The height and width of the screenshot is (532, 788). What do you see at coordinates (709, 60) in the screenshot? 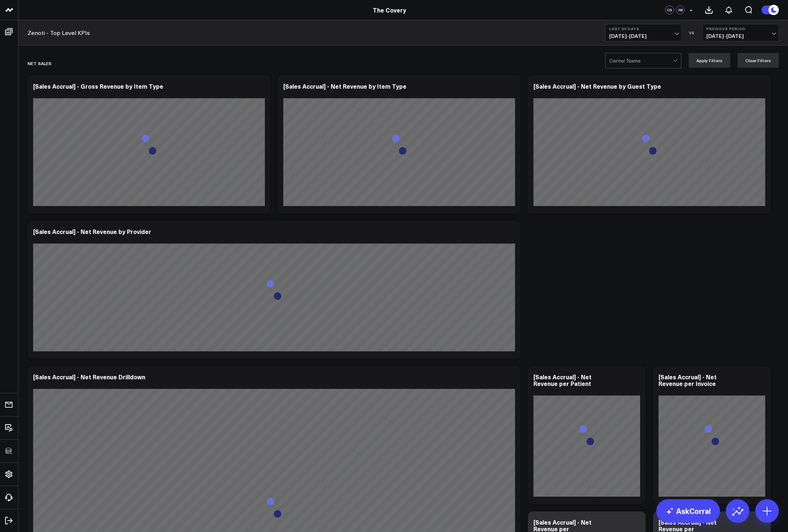
I see `button: Apply Filters` at bounding box center [709, 60].